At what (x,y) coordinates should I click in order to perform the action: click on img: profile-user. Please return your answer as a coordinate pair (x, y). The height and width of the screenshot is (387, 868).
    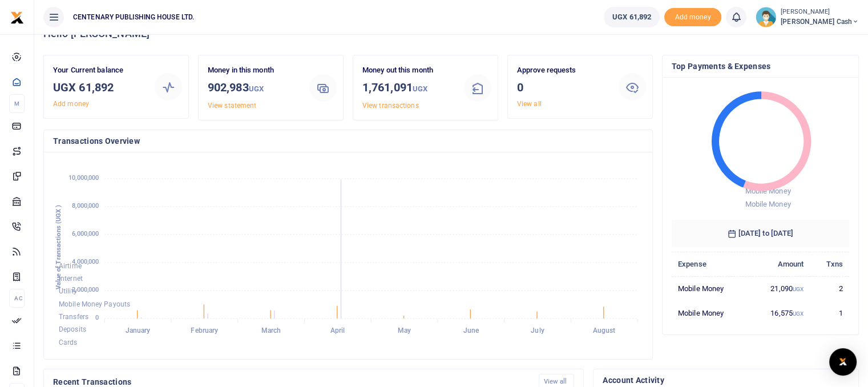
    Looking at the image, I should click on (766, 17).